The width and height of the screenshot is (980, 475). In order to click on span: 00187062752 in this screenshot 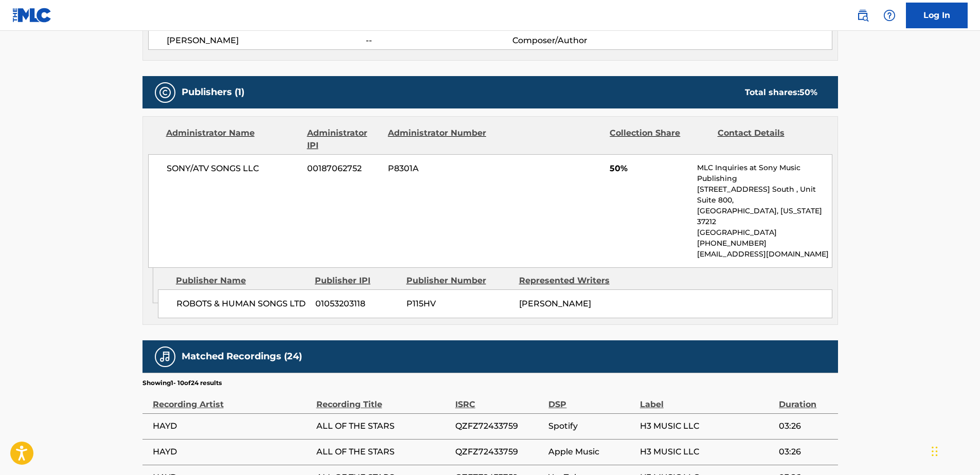, I will do `click(344, 169)`.